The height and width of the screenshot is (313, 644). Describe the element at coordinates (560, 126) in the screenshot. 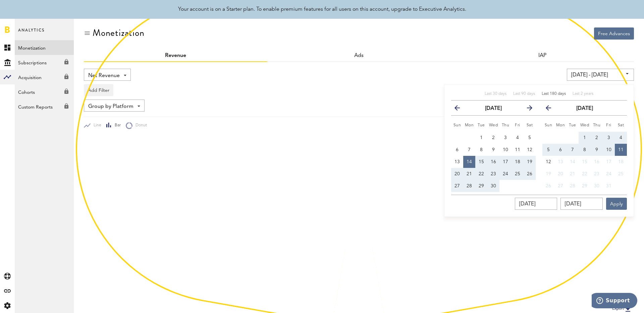

I see `small: Monday` at that location.